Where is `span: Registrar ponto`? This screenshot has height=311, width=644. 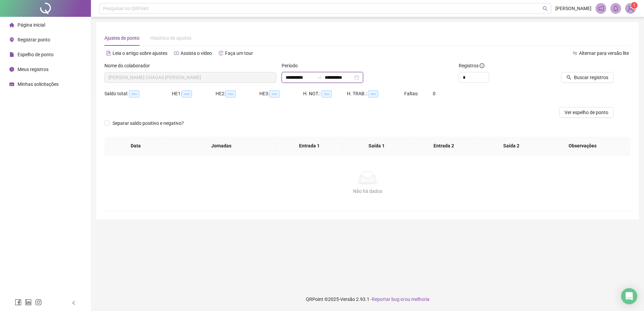
span: Registrar ponto is located at coordinates (34, 40).